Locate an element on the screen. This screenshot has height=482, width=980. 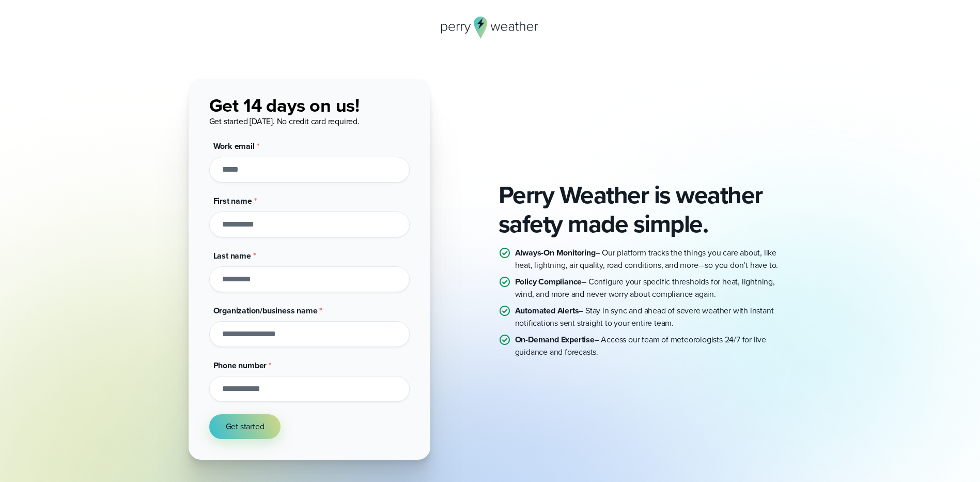
span: Phone number is located at coordinates (240, 365).